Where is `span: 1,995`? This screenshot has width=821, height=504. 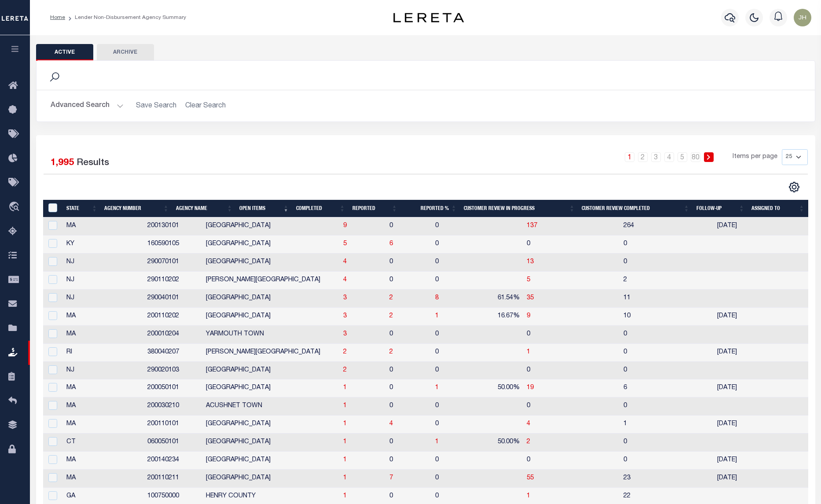 span: 1,995 is located at coordinates (62, 163).